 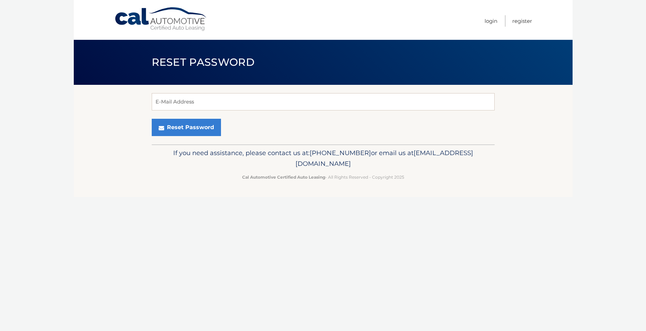 I want to click on a: Cal Automotive, so click(x=161, y=19).